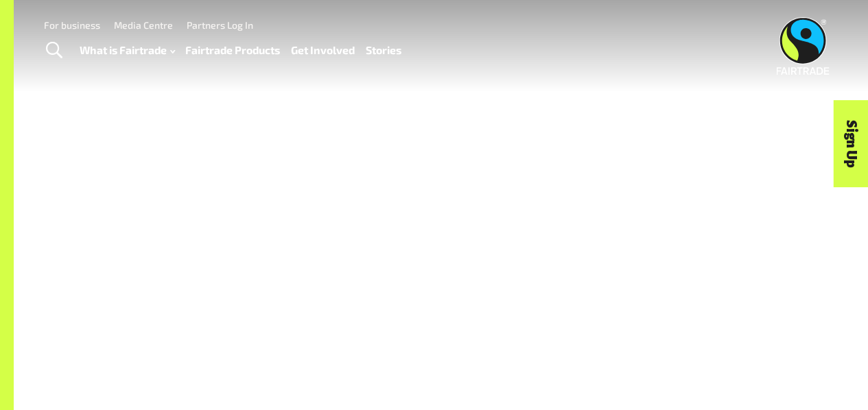  What do you see at coordinates (72, 25) in the screenshot?
I see `a: For business` at bounding box center [72, 25].